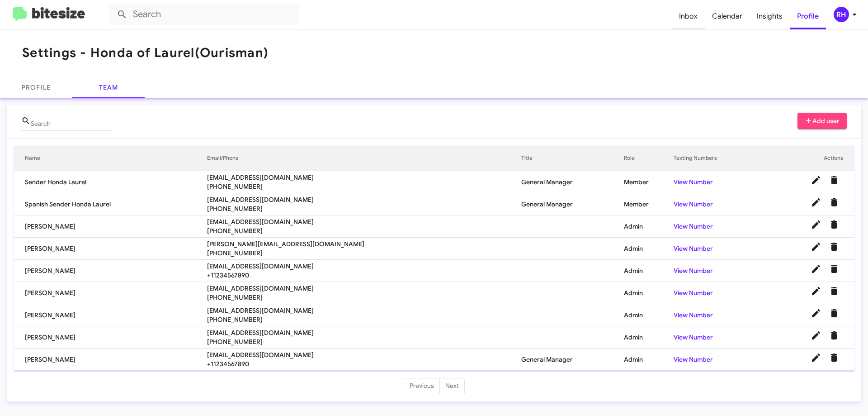  What do you see at coordinates (688, 16) in the screenshot?
I see `span: Inbox` at bounding box center [688, 16].